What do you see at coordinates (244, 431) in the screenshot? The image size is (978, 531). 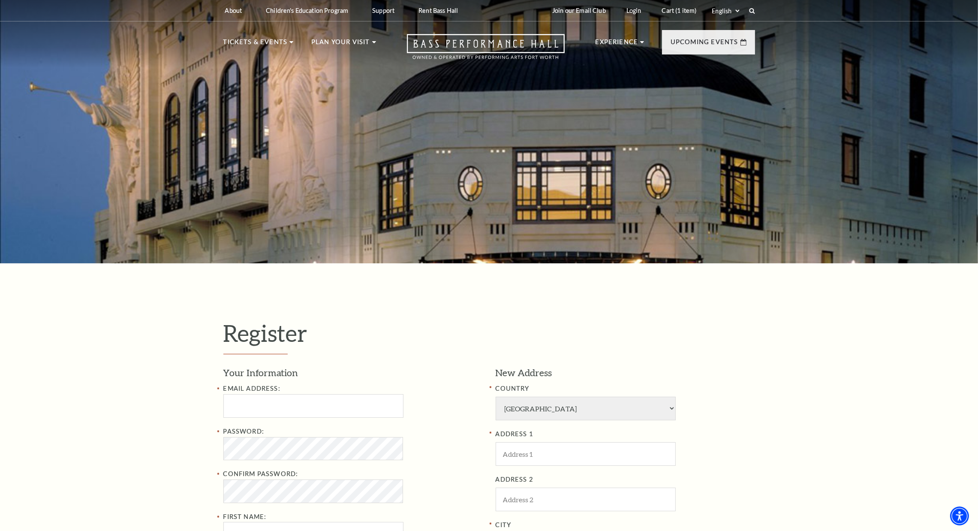 I see `label: Password:` at bounding box center [244, 431].